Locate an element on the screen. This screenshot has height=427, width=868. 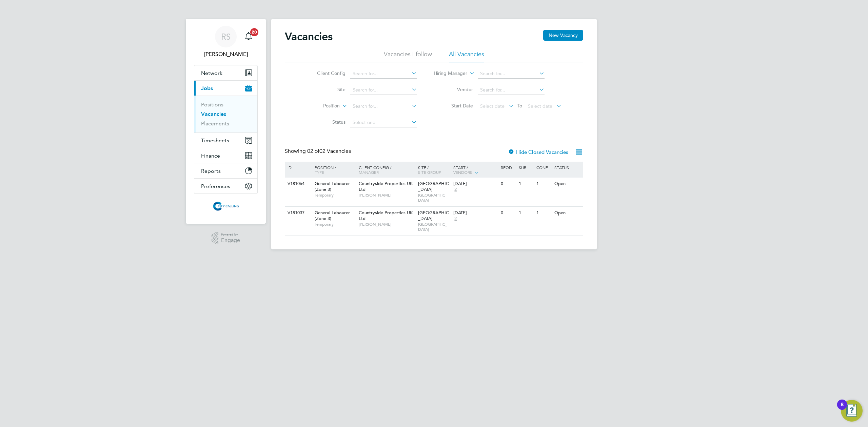
label: Hide Closed Vacancies is located at coordinates (538, 152).